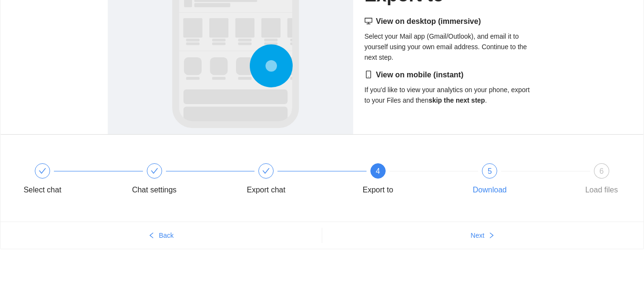 This screenshot has height=286, width=644. What do you see at coordinates (602, 190) in the screenshot?
I see `div: Load files` at bounding box center [602, 190].